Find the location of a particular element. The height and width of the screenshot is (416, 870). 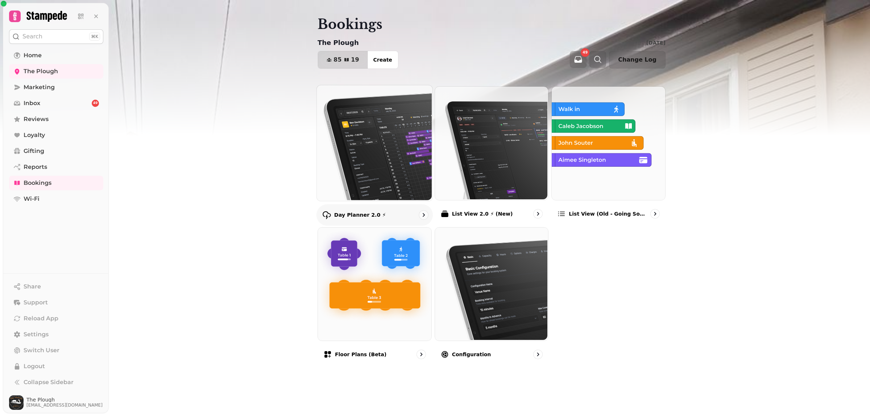

span: Switch User is located at coordinates (41, 351).